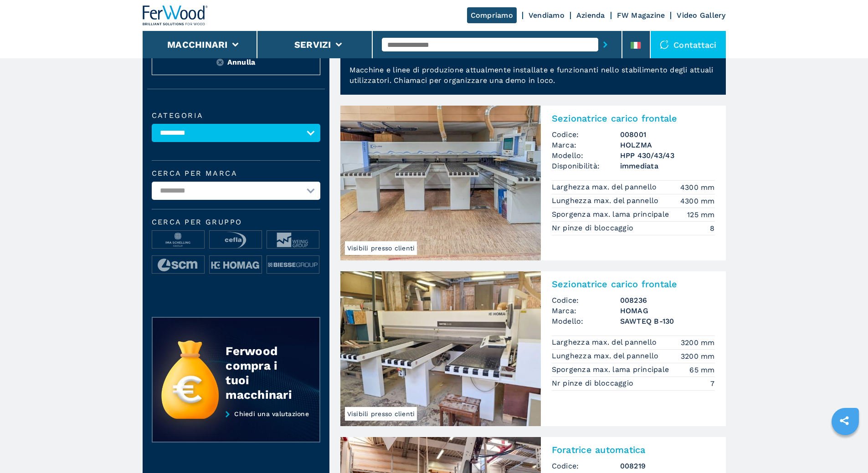 This screenshot has width=868, height=473. Describe the element at coordinates (668, 466) in the screenshot. I see `h3: 008219` at that location.